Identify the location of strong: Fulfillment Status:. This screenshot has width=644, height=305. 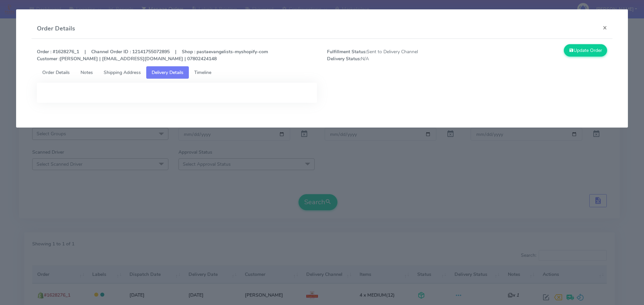
(347, 52).